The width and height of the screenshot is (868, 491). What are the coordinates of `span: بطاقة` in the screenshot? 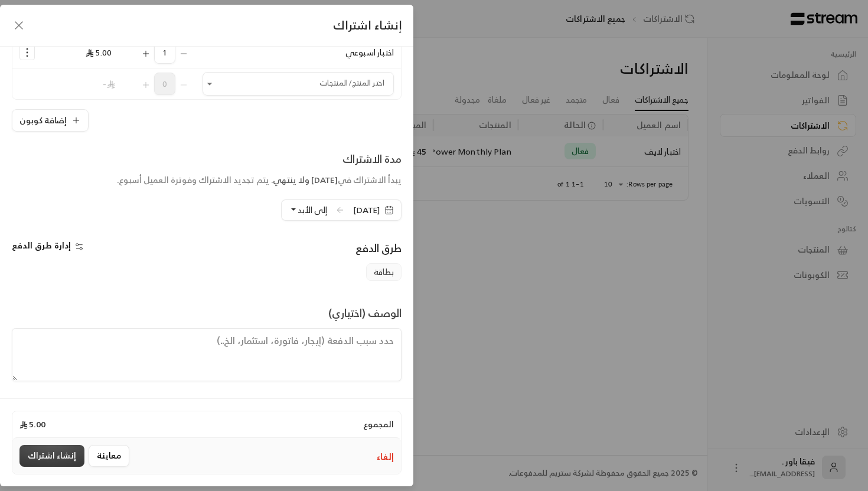 It's located at (384, 272).